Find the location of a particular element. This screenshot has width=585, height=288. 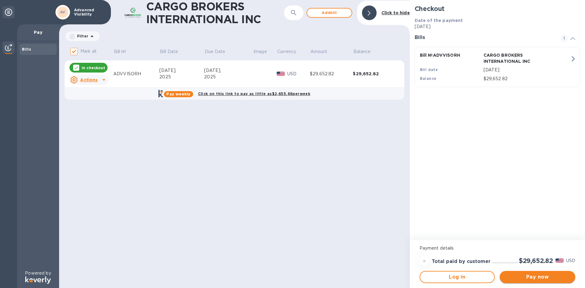

p: Payment details is located at coordinates (497, 248).